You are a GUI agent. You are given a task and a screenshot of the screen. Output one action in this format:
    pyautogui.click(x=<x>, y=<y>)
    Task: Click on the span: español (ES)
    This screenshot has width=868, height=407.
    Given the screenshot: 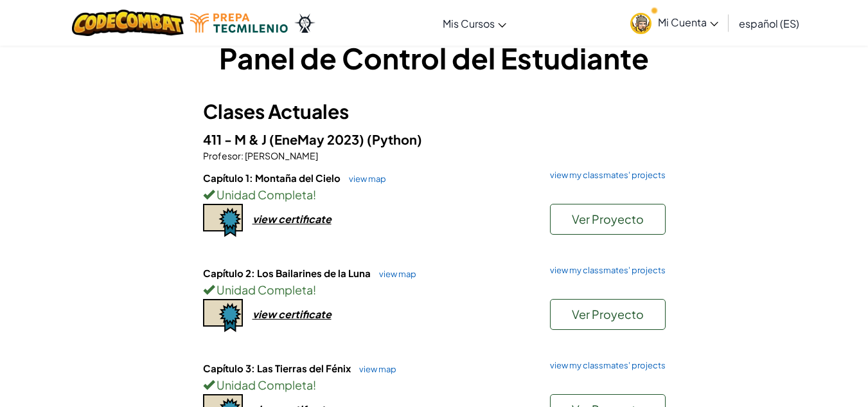 What is the action you would take?
    pyautogui.click(x=770, y=24)
    